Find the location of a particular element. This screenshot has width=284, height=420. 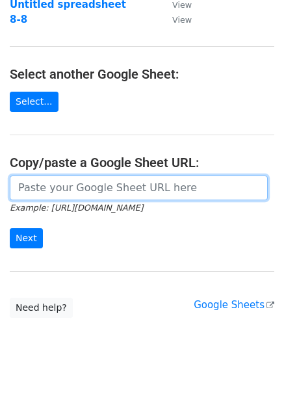

a: Need help? is located at coordinates (41, 308).